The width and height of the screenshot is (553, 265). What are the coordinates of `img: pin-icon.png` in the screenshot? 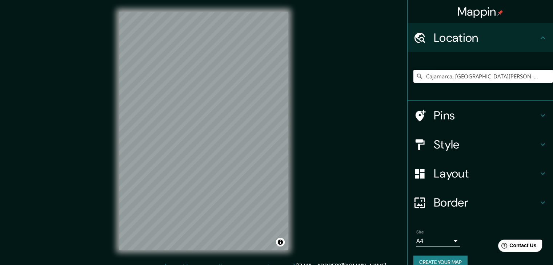 It's located at (500, 13).